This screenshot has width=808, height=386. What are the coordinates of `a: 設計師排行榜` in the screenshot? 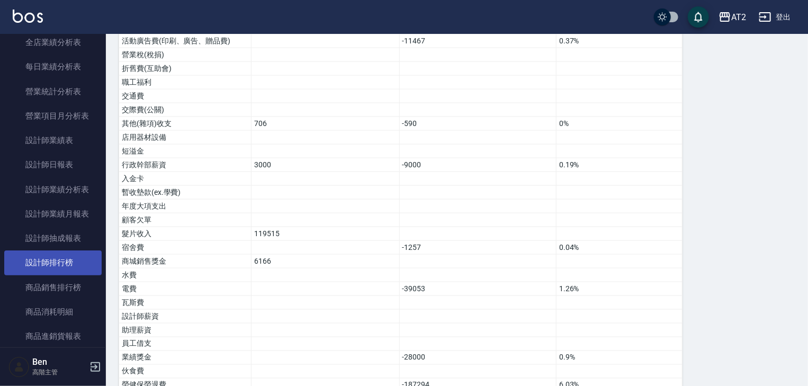 It's located at (53, 263).